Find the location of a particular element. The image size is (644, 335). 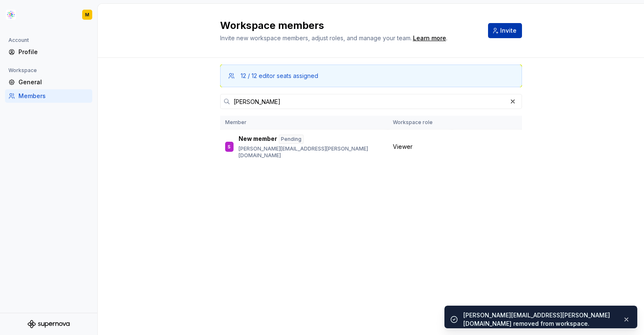

a: General is located at coordinates (49, 82).